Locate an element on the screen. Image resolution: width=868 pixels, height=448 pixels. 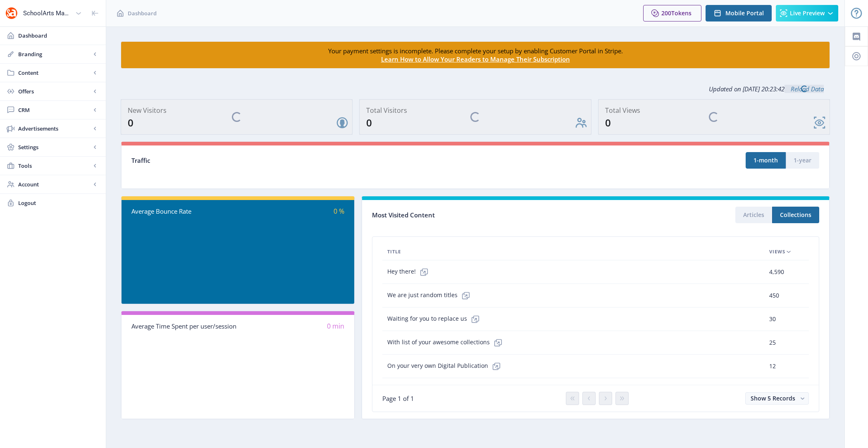
div: Average Time Spent per user/session is located at coordinates (184, 325).